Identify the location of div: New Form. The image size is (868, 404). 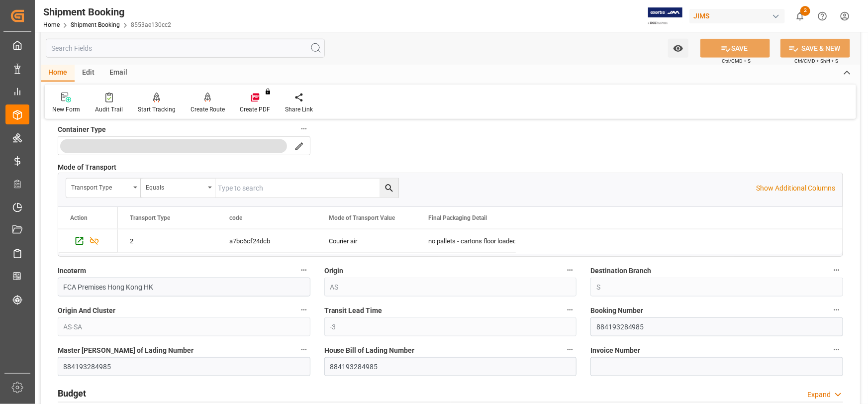
(66, 110).